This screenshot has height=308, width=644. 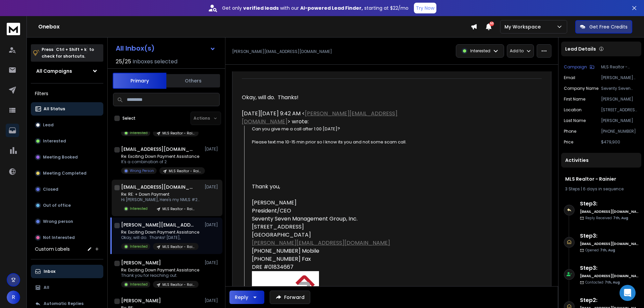 I want to click on p: Meeting Completed, so click(x=65, y=173).